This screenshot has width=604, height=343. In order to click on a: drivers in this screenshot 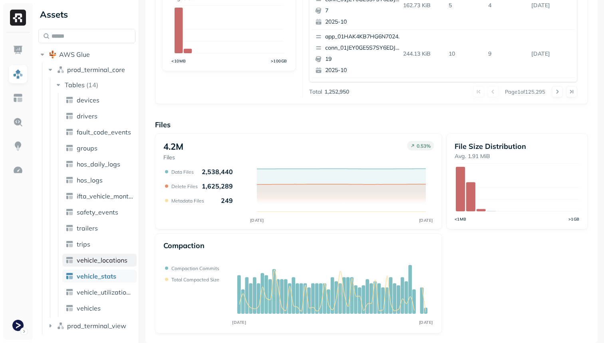, I will do `click(100, 116)`.